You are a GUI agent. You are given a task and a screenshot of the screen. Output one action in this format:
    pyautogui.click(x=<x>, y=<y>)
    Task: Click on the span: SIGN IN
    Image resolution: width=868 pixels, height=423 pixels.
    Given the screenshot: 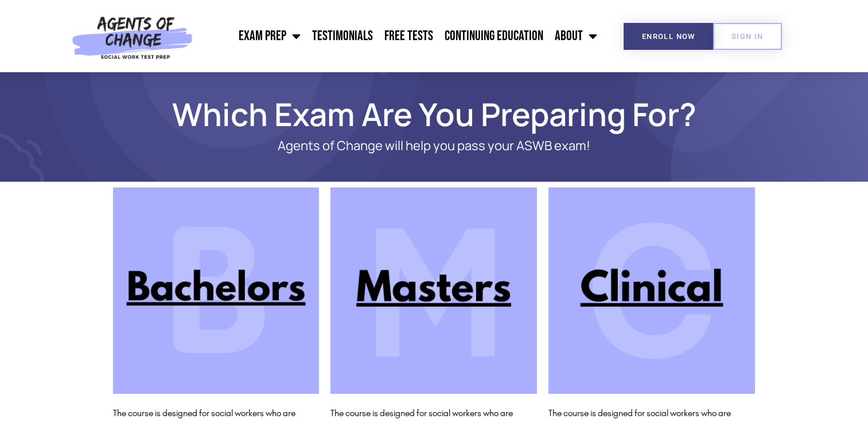 What is the action you would take?
    pyautogui.click(x=748, y=36)
    